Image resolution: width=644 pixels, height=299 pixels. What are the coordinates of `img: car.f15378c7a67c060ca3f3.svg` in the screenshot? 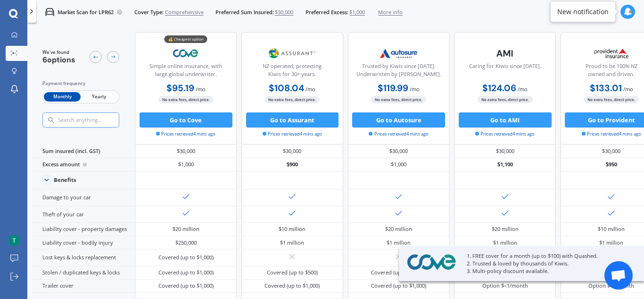 It's located at (50, 12).